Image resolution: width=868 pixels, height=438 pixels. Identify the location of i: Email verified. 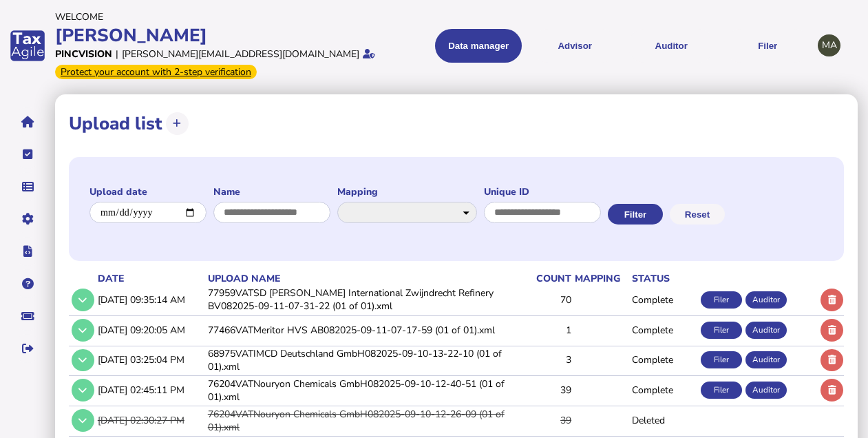
(369, 53).